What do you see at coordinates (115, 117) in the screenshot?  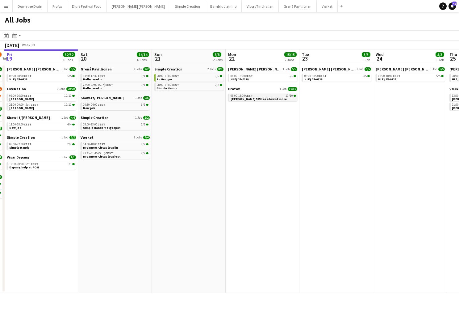 I see `a: Simple Creation1 Job2/2` at bounding box center [115, 117].